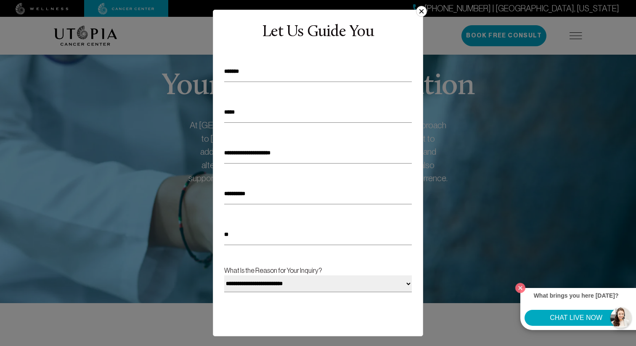 This screenshot has width=636, height=346. I want to click on div: Let Us Guide You, so click(318, 32).